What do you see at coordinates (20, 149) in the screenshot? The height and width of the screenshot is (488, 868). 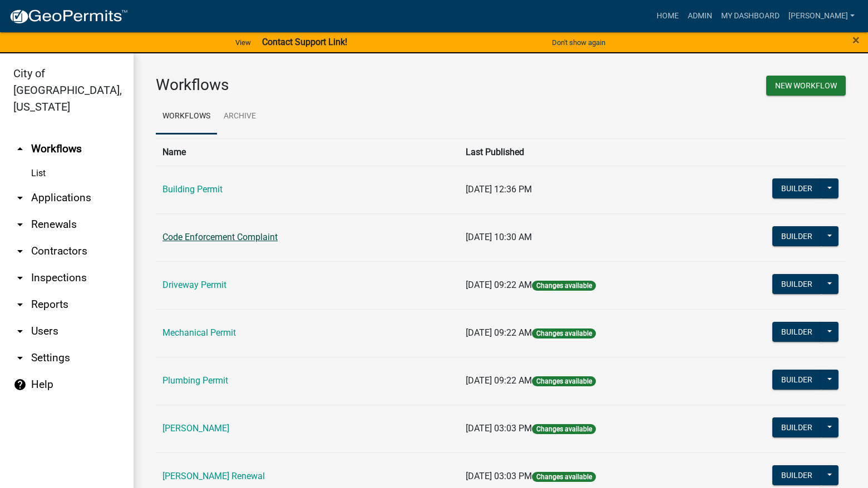 I see `i: arrow_drop_up` at bounding box center [20, 149].